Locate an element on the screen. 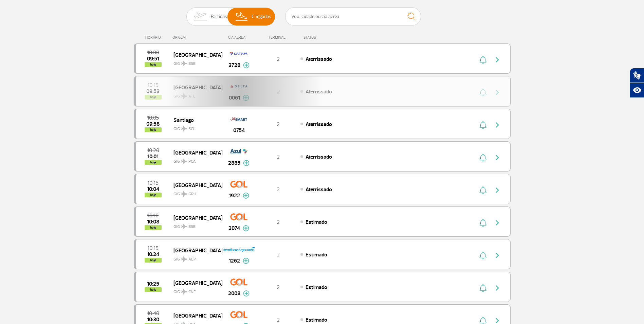 The image size is (644, 324). span: GRU is located at coordinates (192, 194).